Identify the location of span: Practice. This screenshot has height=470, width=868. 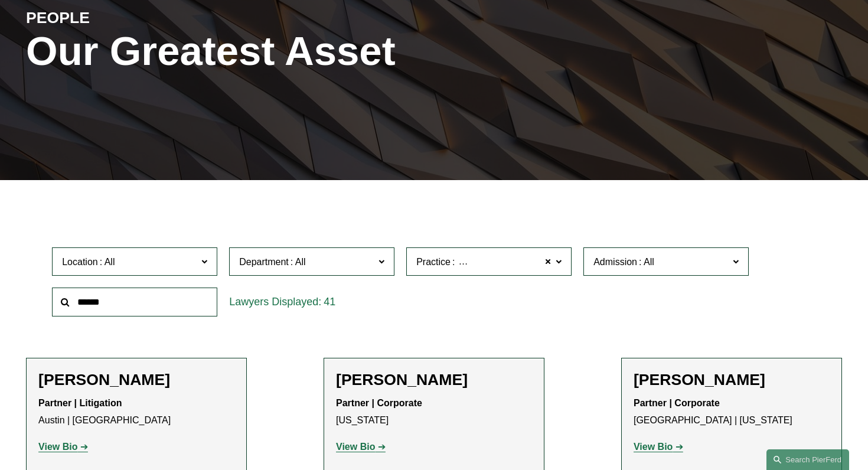
(433, 262).